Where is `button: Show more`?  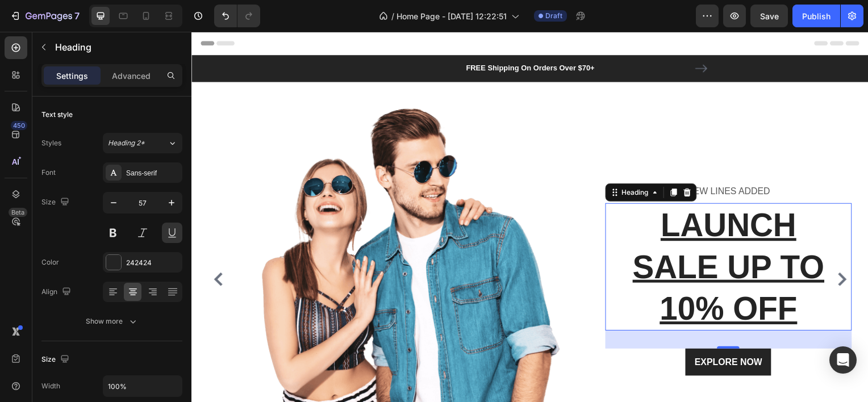
button: Show more is located at coordinates (112, 321).